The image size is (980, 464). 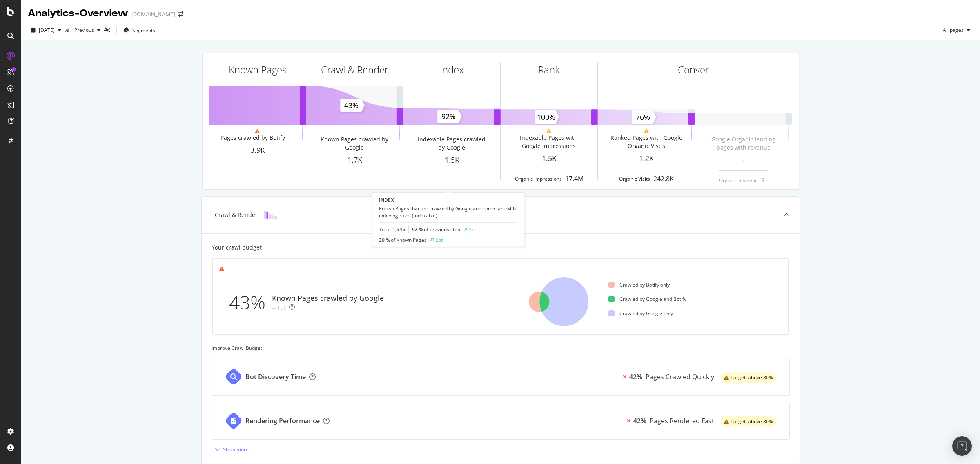 What do you see at coordinates (549, 70) in the screenshot?
I see `div: Rank` at bounding box center [549, 70].